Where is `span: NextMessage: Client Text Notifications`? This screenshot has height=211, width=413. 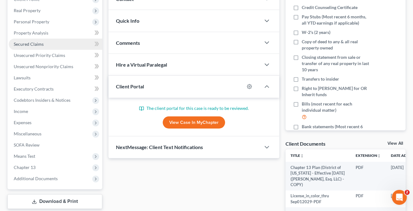 span: NextMessage: Client Text Notifications is located at coordinates (159, 147).